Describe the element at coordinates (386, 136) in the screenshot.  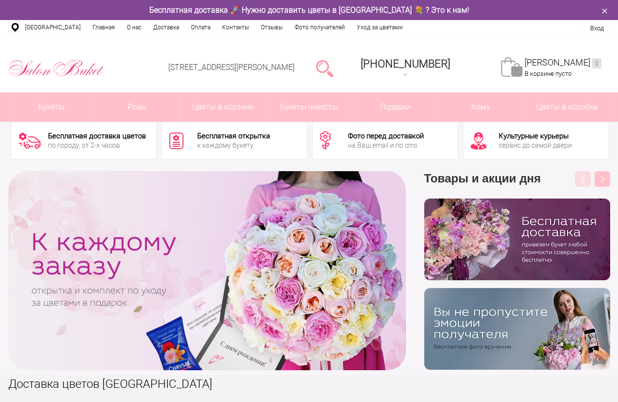
I see `div: Фото перед доставкой` at that location.